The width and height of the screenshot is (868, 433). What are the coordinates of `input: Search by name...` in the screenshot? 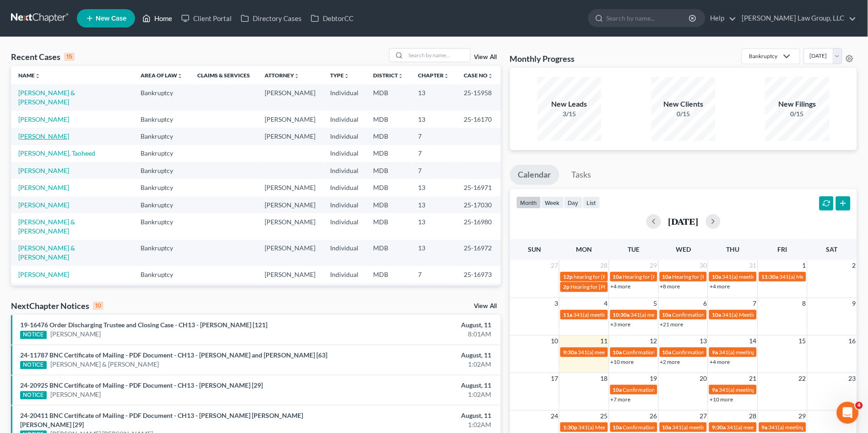 It's located at (438, 55).